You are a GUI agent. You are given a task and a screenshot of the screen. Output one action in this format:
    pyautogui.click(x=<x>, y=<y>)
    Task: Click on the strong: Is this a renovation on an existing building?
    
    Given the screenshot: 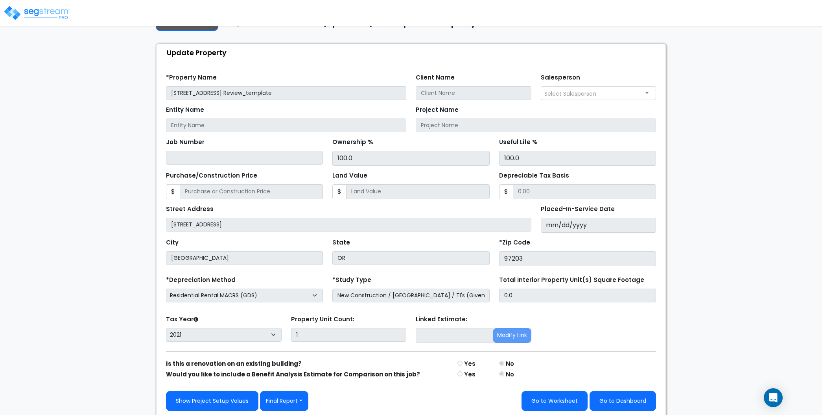 What is the action you would take?
    pyautogui.click(x=234, y=363)
    